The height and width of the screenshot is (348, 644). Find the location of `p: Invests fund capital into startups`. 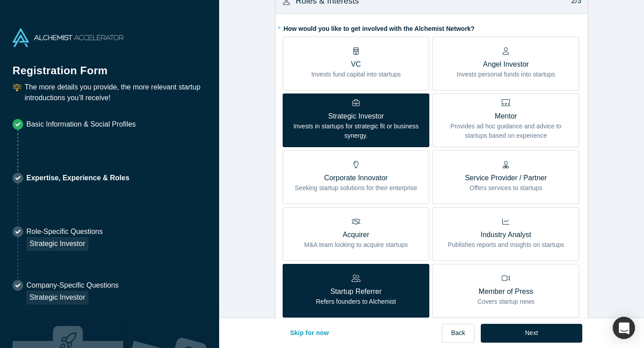

p: Invests fund capital into startups is located at coordinates (356, 75).